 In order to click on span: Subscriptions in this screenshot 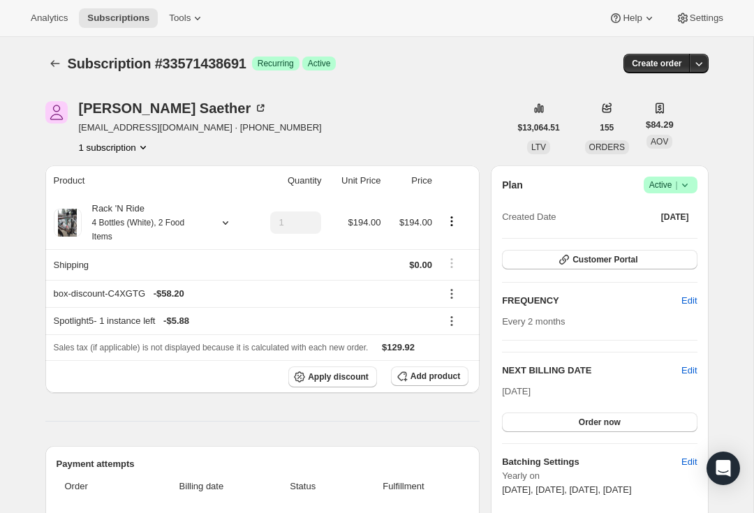, I will do `click(118, 18)`.